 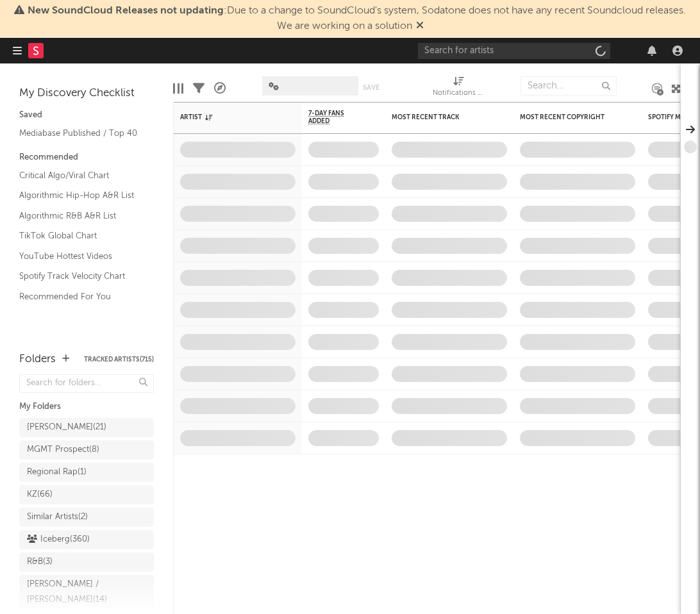 What do you see at coordinates (86, 93) in the screenshot?
I see `div: My Discovery Checklist` at bounding box center [86, 93].